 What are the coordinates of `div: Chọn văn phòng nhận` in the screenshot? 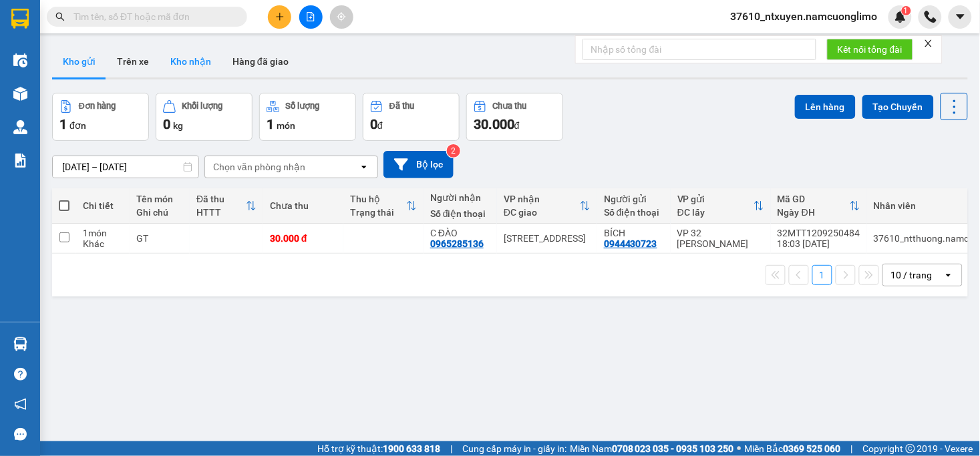 It's located at (259, 167).